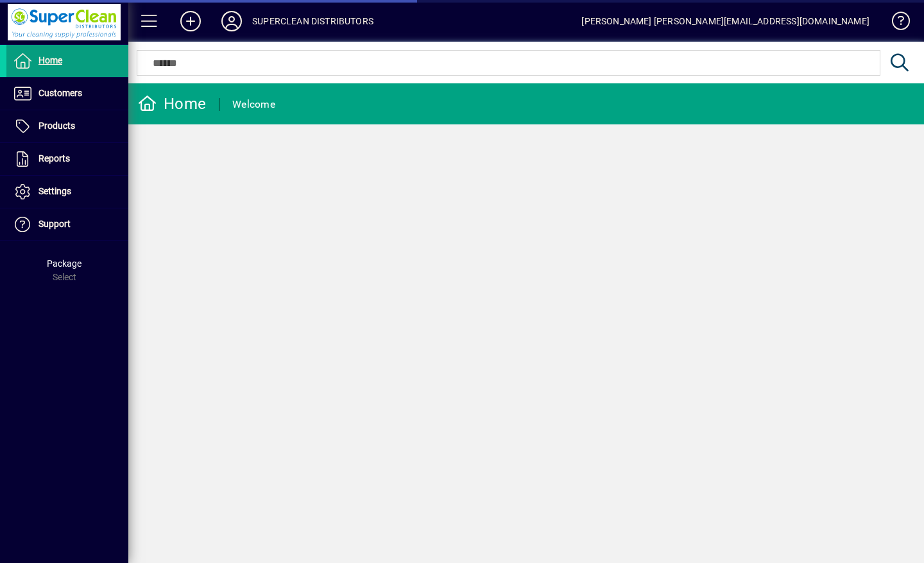  Describe the element at coordinates (54, 191) in the screenshot. I see `span: Settings` at that location.